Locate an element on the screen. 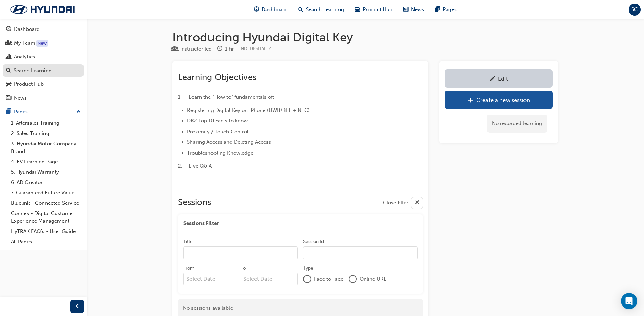 This screenshot has width=644, height=316. a: Search Learning is located at coordinates (43, 71).